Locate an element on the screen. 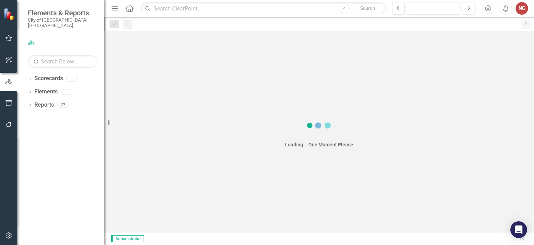 The width and height of the screenshot is (534, 245). span: Elements & Reports is located at coordinates (63, 13).